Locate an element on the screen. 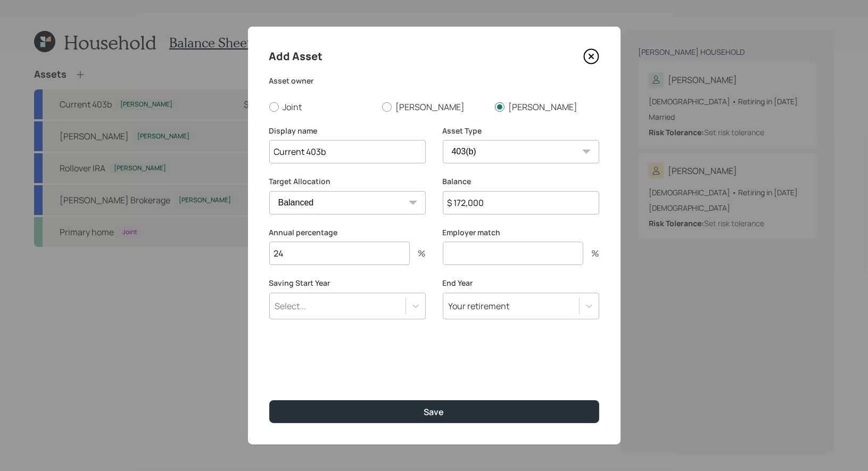 Image resolution: width=868 pixels, height=471 pixels. button: Save is located at coordinates (435, 411).